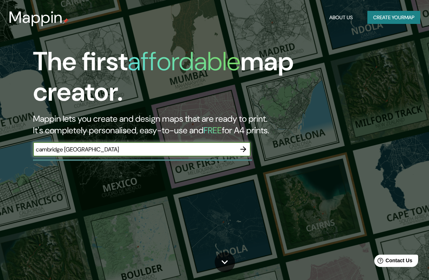 This screenshot has height=280, width=429. I want to click on h1: affordable, so click(184, 61).